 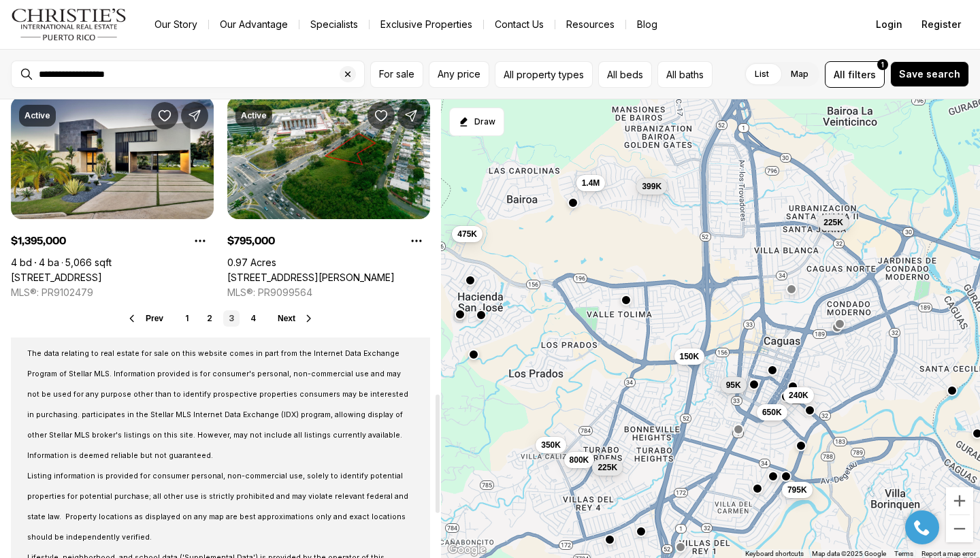 What do you see at coordinates (797, 490) in the screenshot?
I see `span: 795K` at bounding box center [797, 490].